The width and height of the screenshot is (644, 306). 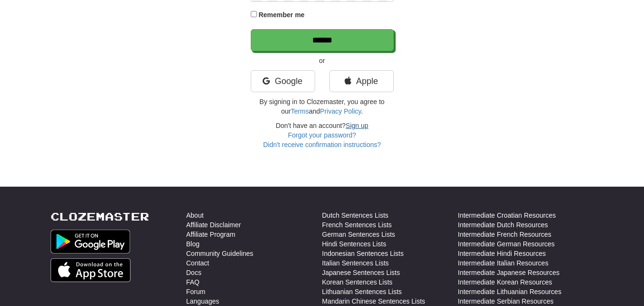 I want to click on a: Korean Sentences Lists, so click(x=358, y=282).